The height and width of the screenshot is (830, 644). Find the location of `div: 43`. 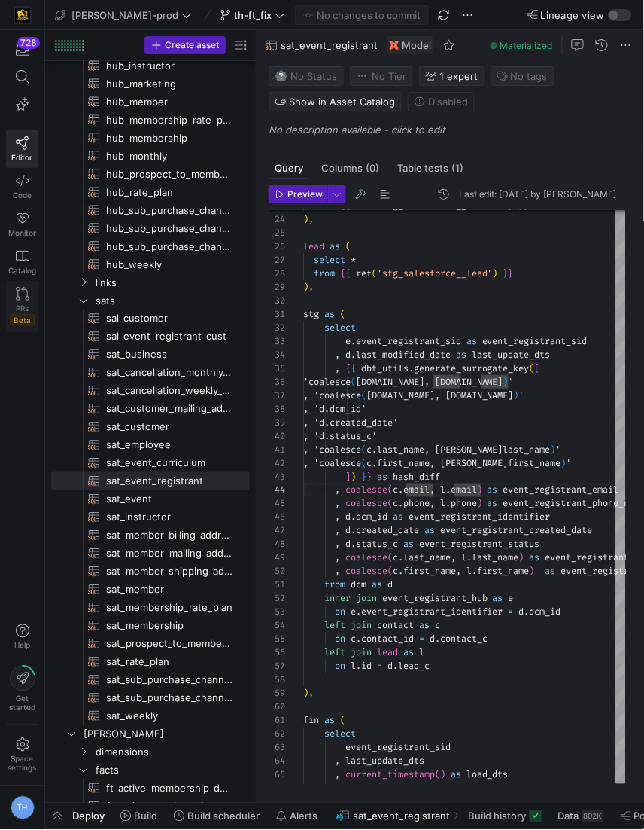

div: 43 is located at coordinates (277, 477).